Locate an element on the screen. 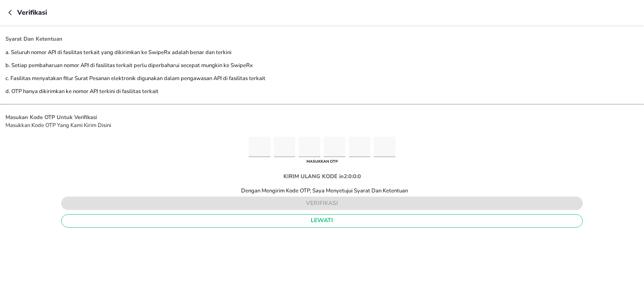 Image resolution: width=644 pixels, height=306 pixels. input: Please enter OTP character 6 is located at coordinates (384, 147).